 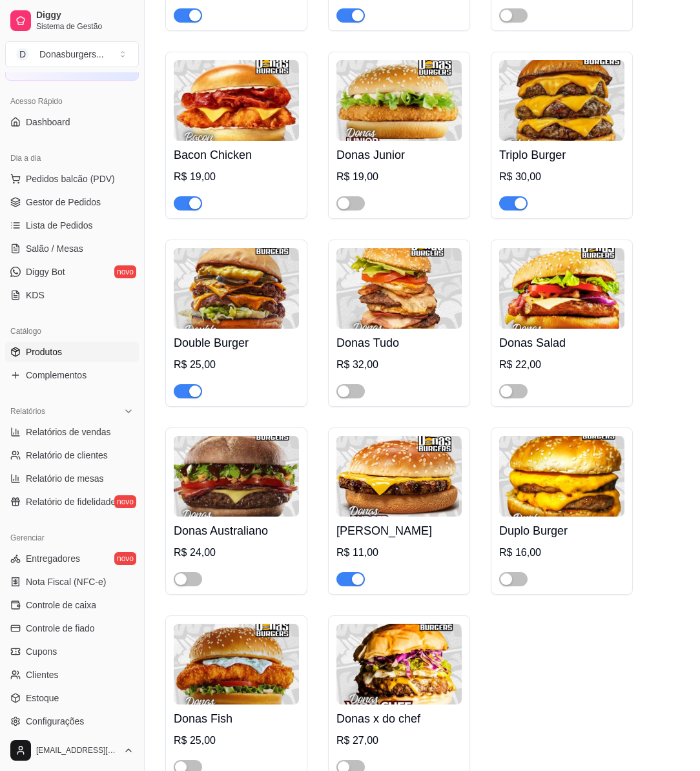 What do you see at coordinates (562, 155) in the screenshot?
I see `h4: Triplo Burger` at bounding box center [562, 155].